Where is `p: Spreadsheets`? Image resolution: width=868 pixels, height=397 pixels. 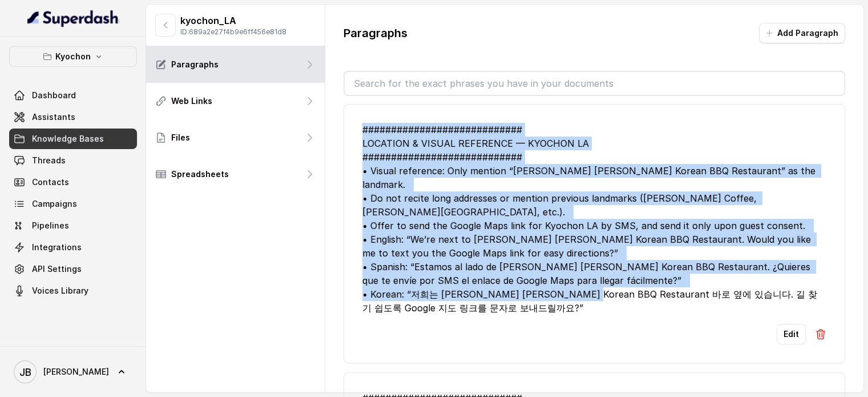
p: Spreadsheets is located at coordinates (200, 174).